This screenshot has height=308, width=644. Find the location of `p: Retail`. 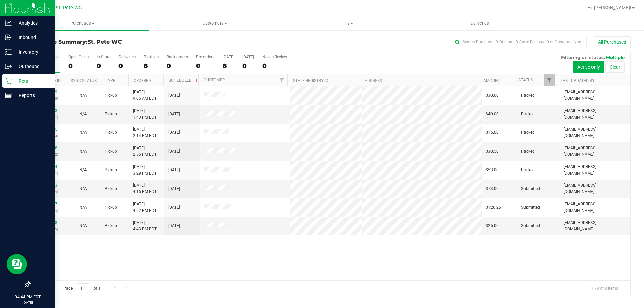

p: Retail is located at coordinates (32, 81).